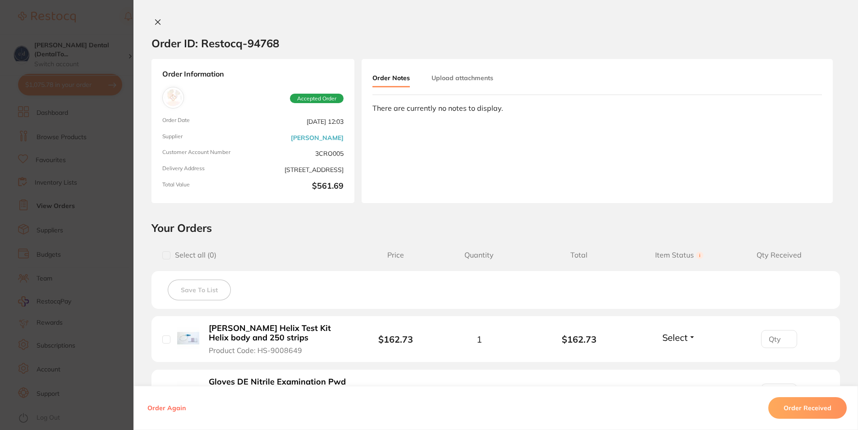  What do you see at coordinates (255, 351) in the screenshot?
I see `span: Product Code: HS-9008649` at bounding box center [255, 351].